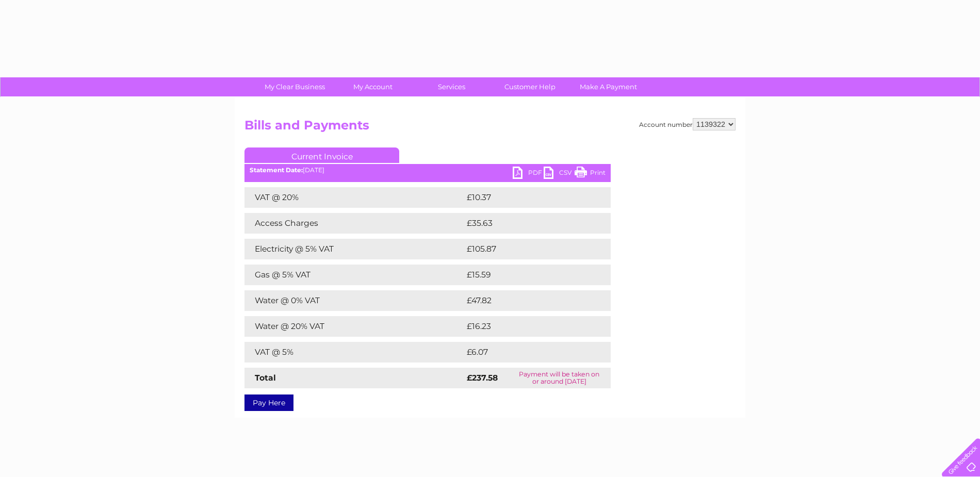  What do you see at coordinates (608, 86) in the screenshot?
I see `a: Make A Payment` at bounding box center [608, 86].